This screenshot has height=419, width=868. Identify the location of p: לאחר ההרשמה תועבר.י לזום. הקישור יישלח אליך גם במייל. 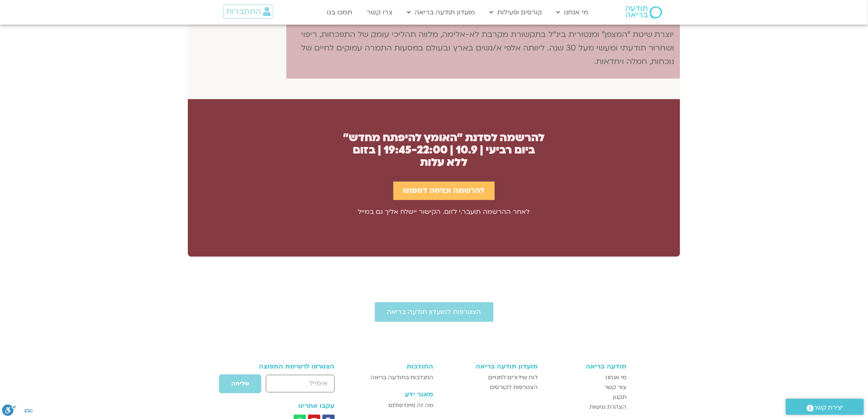
(444, 212).